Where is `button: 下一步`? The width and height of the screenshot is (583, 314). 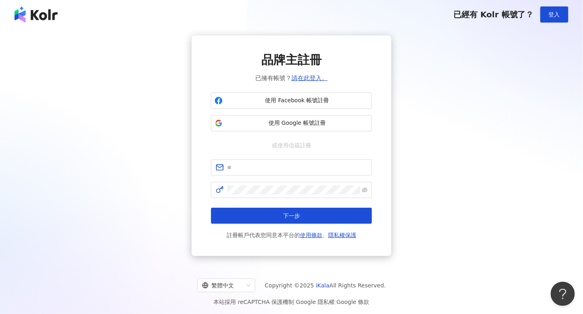 button: 下一步 is located at coordinates (291, 216).